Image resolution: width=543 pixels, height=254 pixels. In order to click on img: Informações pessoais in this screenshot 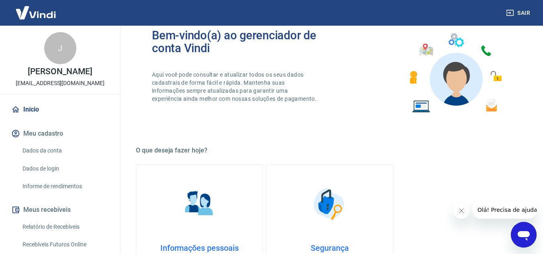, I will do `click(199, 204)`.